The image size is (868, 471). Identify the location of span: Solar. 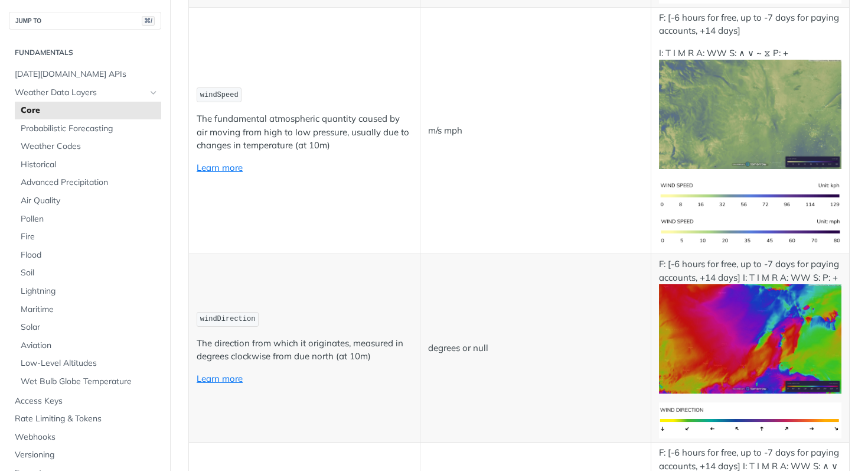
(89, 327).